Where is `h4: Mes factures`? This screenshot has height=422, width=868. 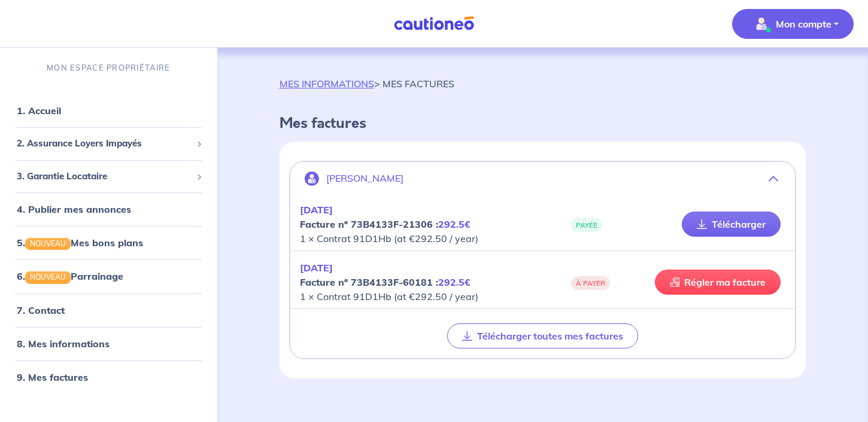 h4: Mes factures is located at coordinates (543, 123).